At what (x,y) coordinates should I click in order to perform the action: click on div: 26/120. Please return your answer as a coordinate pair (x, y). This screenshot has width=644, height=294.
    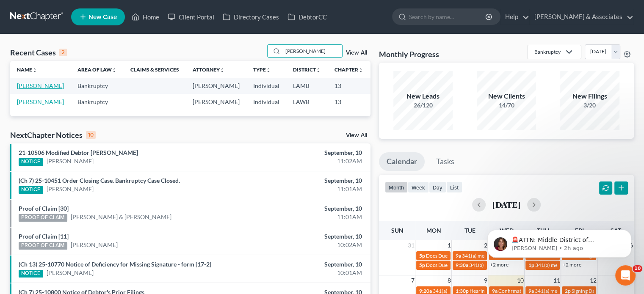
    Looking at the image, I should click on (423, 105).